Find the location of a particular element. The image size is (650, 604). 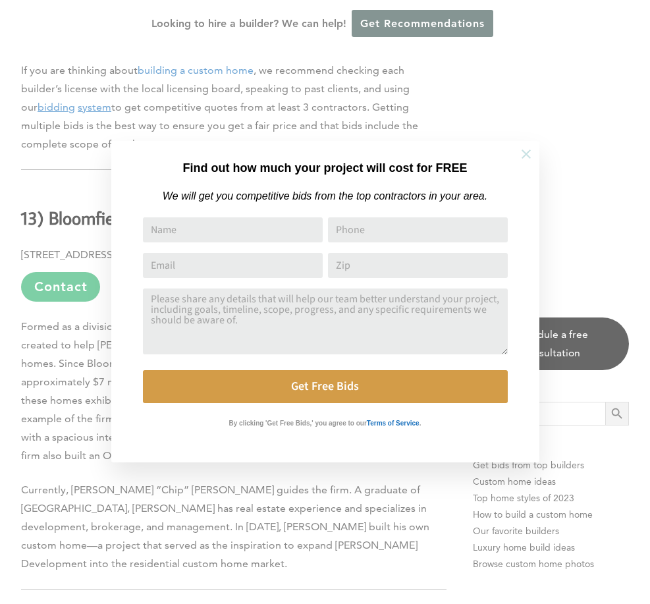

a: Terms of Service is located at coordinates (393, 422).